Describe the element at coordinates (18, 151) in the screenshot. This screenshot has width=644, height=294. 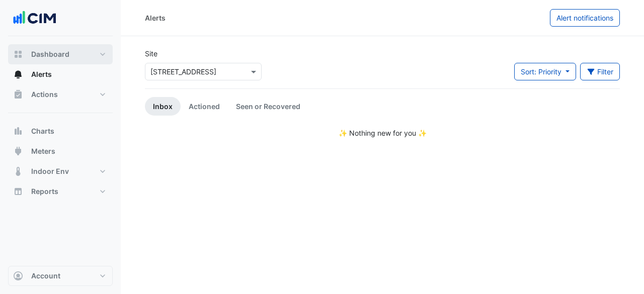
I see `app-icon: Meters` at that location.